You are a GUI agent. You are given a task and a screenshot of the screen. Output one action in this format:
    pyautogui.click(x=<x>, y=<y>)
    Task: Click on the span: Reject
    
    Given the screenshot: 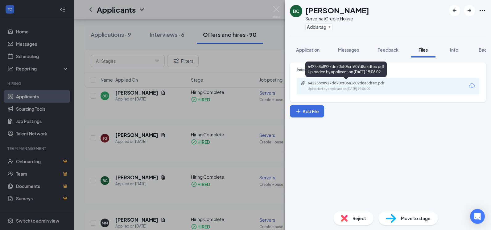 What is the action you would take?
    pyautogui.click(x=359, y=218)
    